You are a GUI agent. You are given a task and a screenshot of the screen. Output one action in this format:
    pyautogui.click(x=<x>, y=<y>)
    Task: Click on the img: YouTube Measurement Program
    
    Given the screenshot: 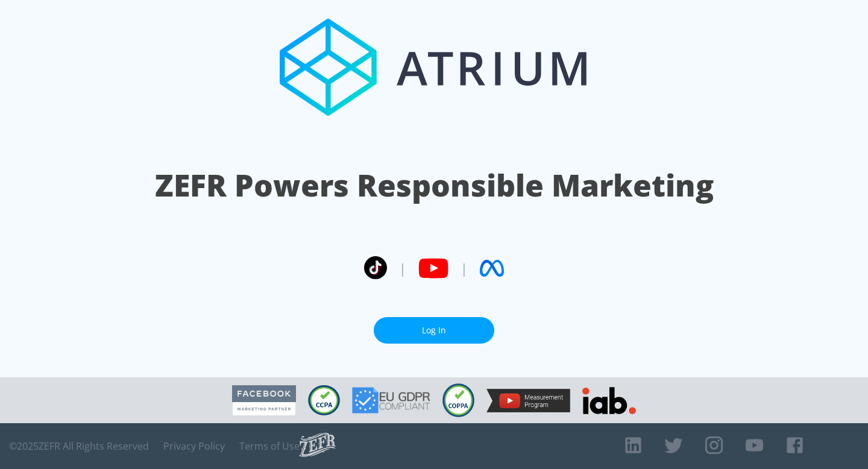 What is the action you would take?
    pyautogui.click(x=528, y=400)
    